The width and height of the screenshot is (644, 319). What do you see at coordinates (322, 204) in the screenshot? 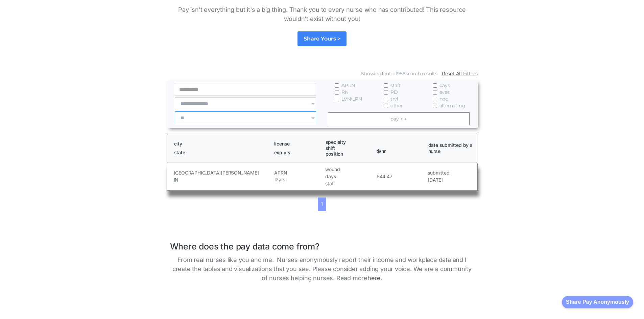
I see `div: List` at bounding box center [322, 204].